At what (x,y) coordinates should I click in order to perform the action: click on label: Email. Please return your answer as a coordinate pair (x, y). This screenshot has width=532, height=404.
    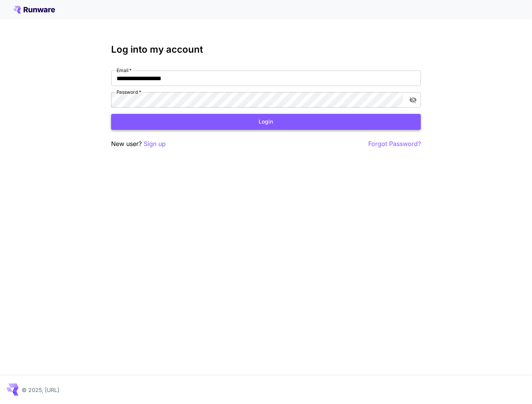
    Looking at the image, I should click on (124, 70).